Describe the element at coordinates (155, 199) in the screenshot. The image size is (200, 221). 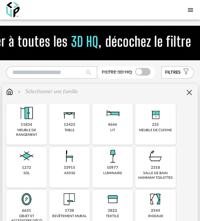
I see `img: Rideaux.png` at that location.